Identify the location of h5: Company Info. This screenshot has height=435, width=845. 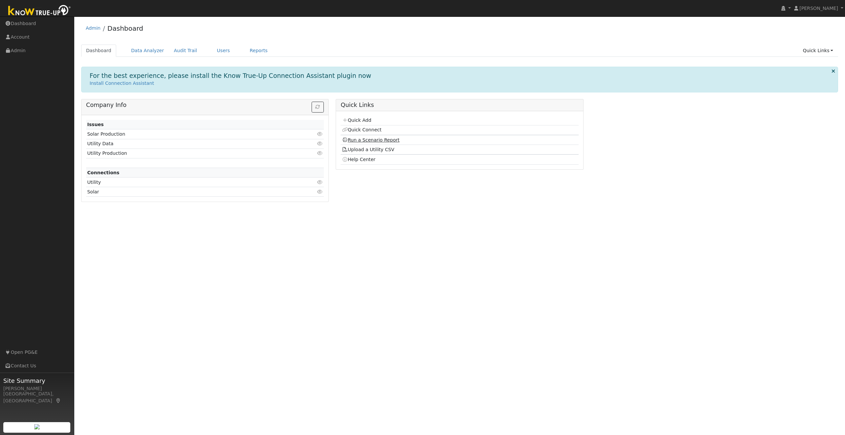
(205, 105).